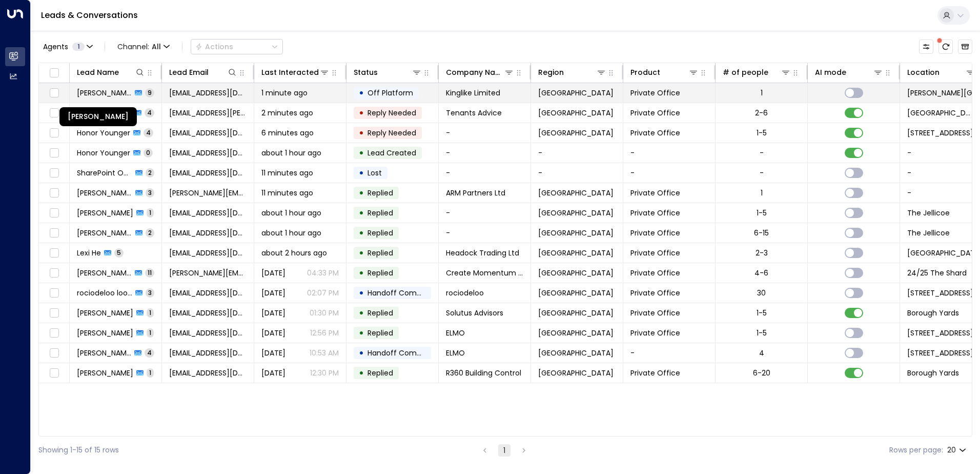  What do you see at coordinates (150, 92) in the screenshot?
I see `span: 9` at bounding box center [150, 92].